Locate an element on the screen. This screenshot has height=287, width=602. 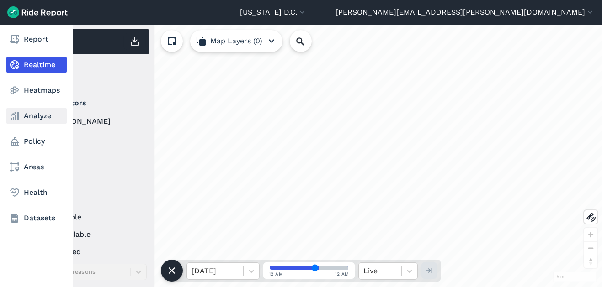
div: loading is located at coordinates (315, 156).